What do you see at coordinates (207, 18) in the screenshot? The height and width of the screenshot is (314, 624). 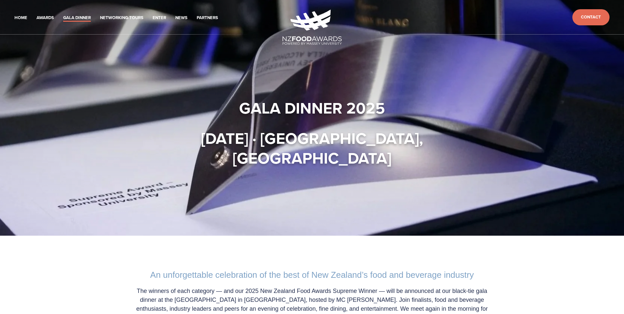 I see `a: Partners` at bounding box center [207, 18].